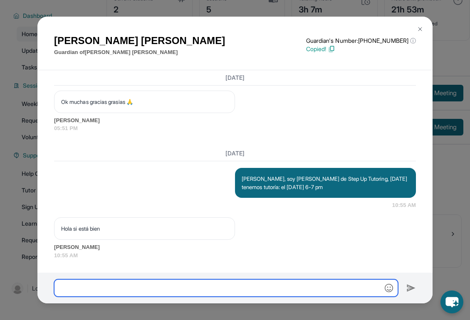  Describe the element at coordinates (361, 49) in the screenshot. I see `p: Copied!` at that location.